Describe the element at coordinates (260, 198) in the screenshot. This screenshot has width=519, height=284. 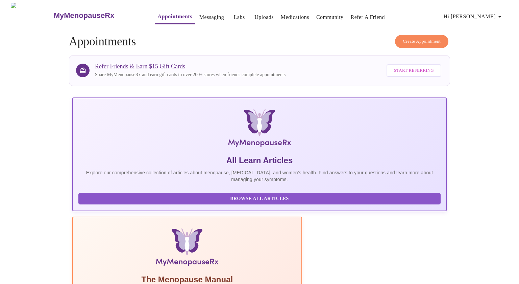
I see `a: Browse All Articles` at that location.